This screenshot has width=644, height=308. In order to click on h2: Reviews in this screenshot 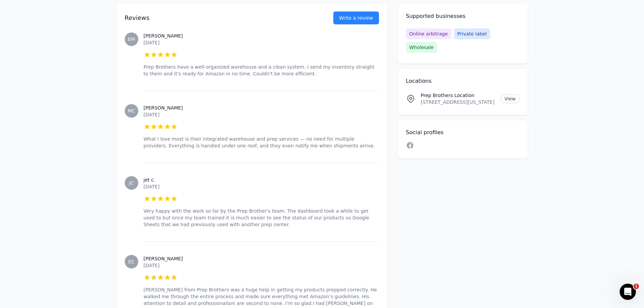, I will do `click(218, 18)`.